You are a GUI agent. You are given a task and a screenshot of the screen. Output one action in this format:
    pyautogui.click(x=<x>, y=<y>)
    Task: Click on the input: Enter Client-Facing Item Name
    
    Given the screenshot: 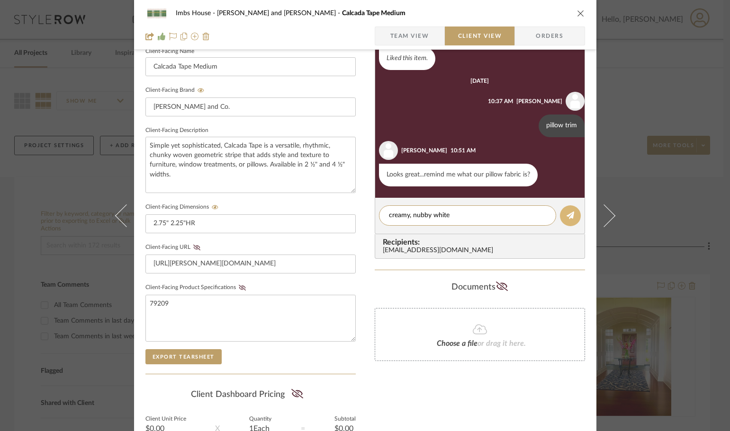 What is the action you would take?
    pyautogui.click(x=250, y=67)
    